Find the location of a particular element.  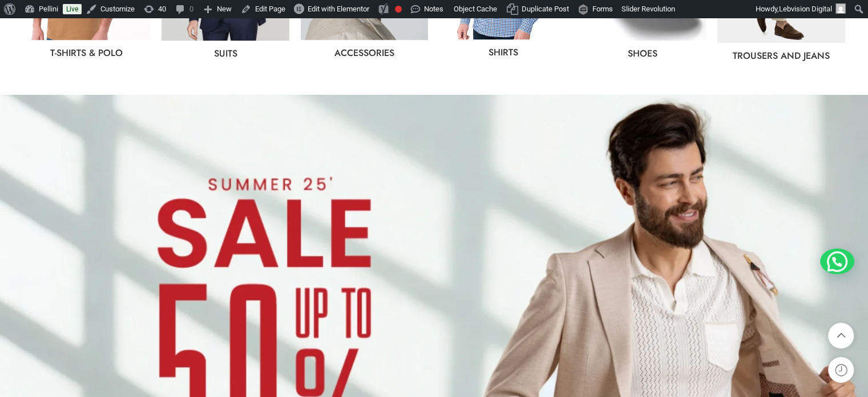

span: Slider Revolution is located at coordinates (649, 9).